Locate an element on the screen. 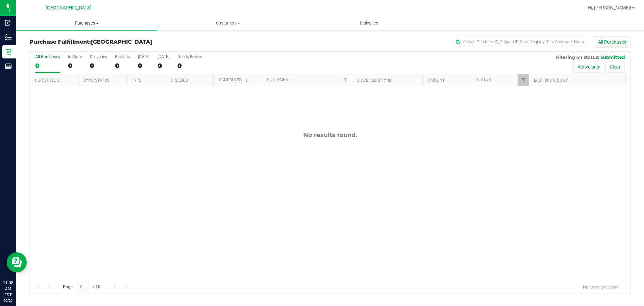 This screenshot has height=306, width=644. a: Ordered is located at coordinates (179, 80).